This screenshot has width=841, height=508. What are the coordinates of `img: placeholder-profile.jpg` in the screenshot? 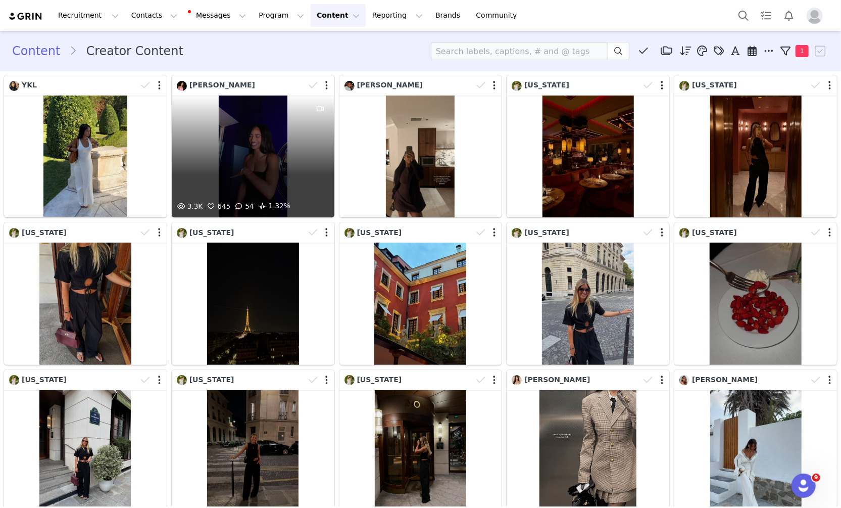 It's located at (815, 16).